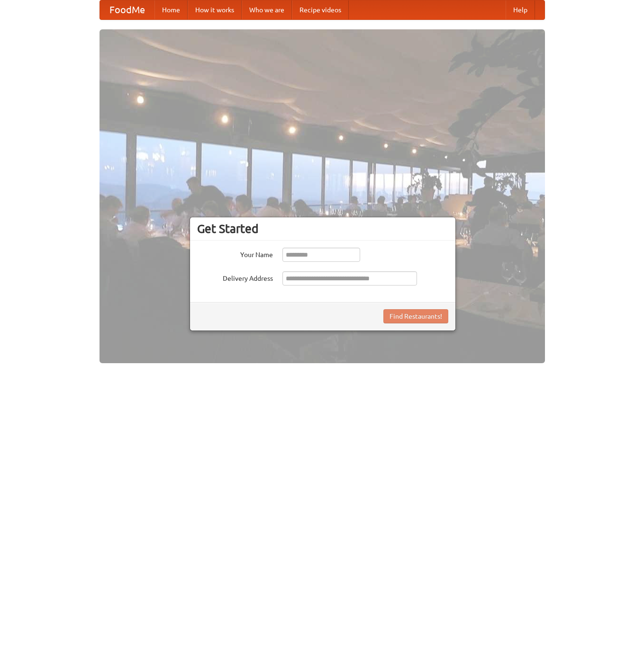  I want to click on label: Delivery Address, so click(235, 277).